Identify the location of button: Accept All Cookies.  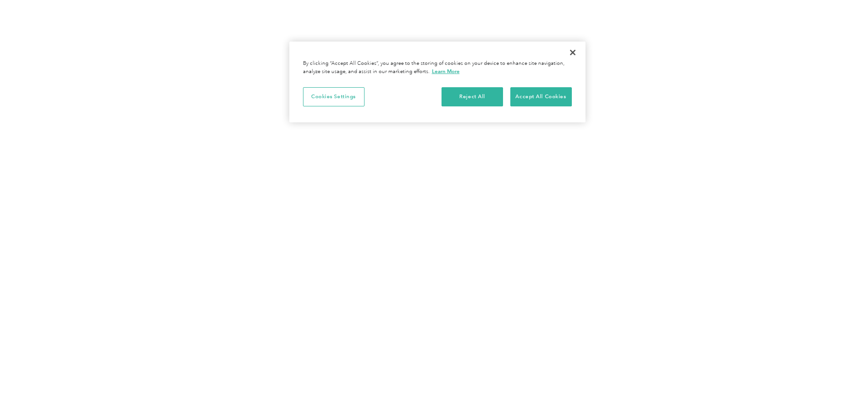
(541, 96).